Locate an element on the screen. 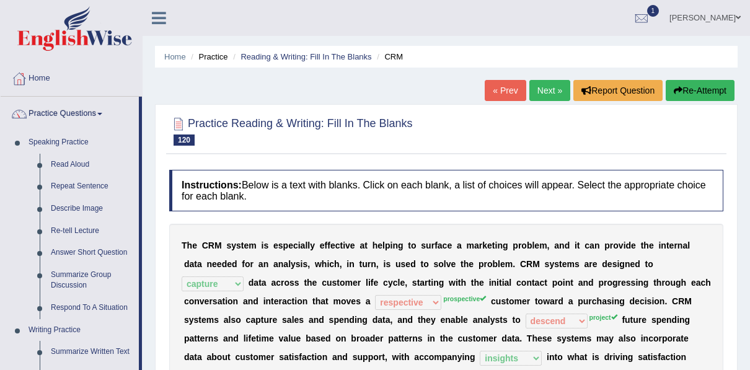 The width and height of the screenshot is (750, 370). a: Summarize Group Discussion is located at coordinates (92, 280).